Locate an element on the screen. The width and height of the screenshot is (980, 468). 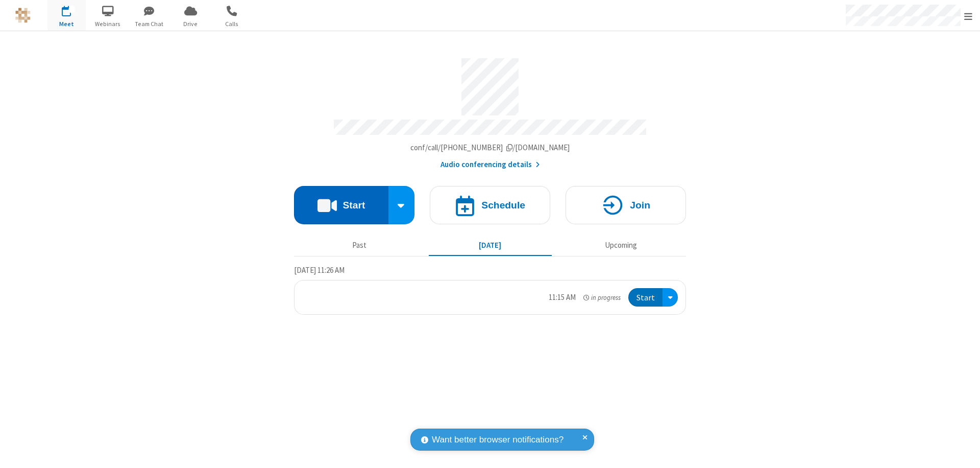
button: Copy my meeting room linkCopy my meeting room link is located at coordinates (490, 147).